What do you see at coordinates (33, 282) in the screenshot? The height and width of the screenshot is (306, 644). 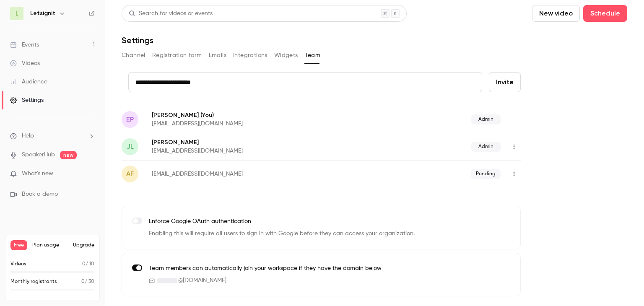 I see `p: Monthly registrants` at bounding box center [33, 282].